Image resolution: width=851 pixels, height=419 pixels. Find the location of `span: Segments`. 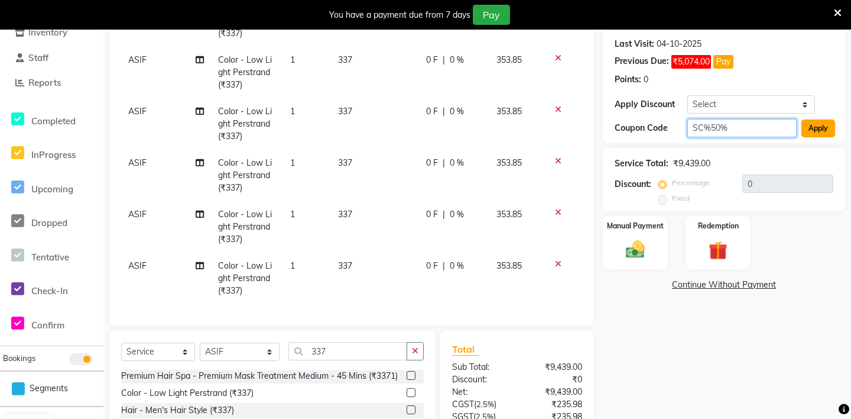

span: Segments is located at coordinates (48, 388).